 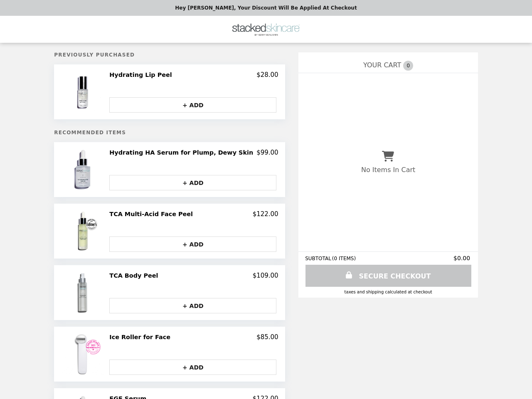 What do you see at coordinates (319, 258) in the screenshot?
I see `span: SUBTOTAL` at bounding box center [319, 258].